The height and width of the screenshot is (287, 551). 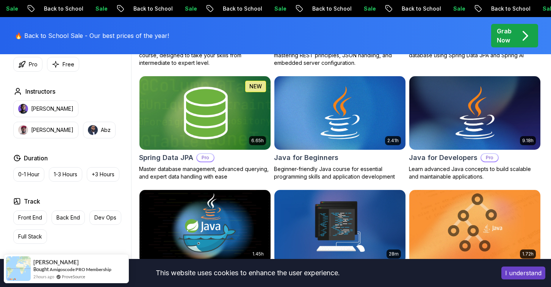 What do you see at coordinates (256, 86) in the screenshot?
I see `p: NEW` at bounding box center [256, 86].